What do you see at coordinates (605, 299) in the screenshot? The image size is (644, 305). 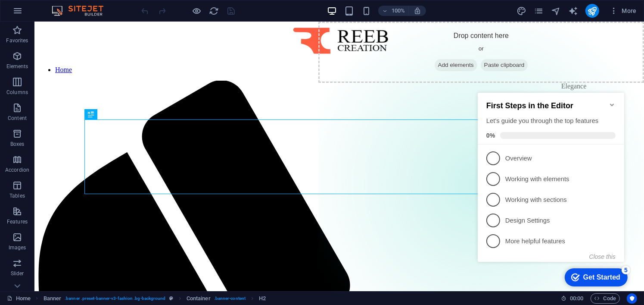 I see `button: Code` at bounding box center [605, 299].